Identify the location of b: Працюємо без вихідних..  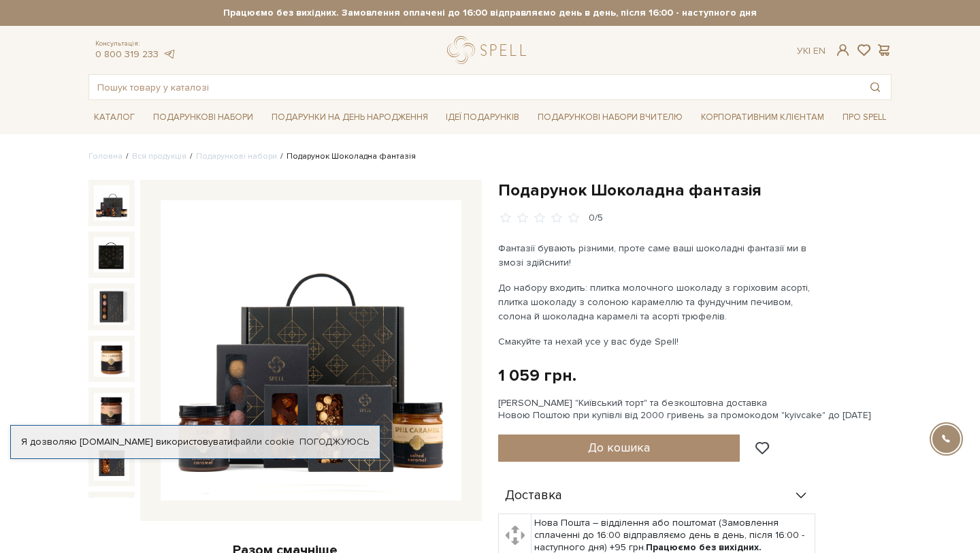
(703, 546).